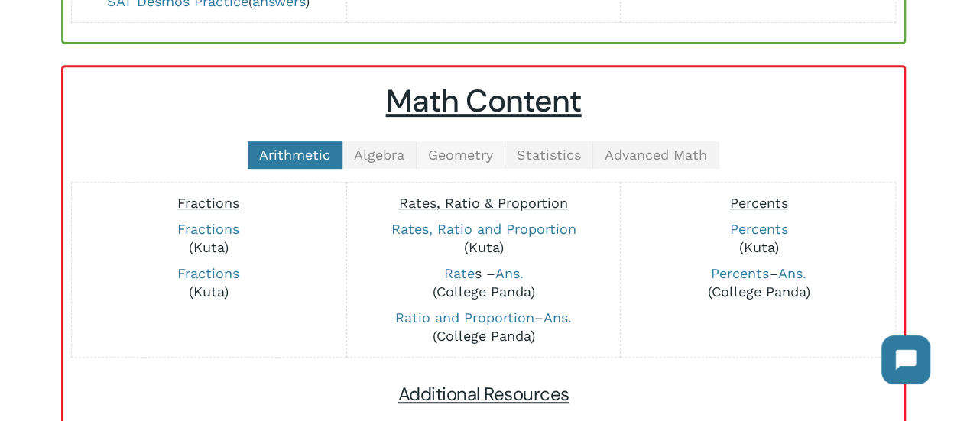  Describe the element at coordinates (549, 154) in the screenshot. I see `span: Statistics` at that location.